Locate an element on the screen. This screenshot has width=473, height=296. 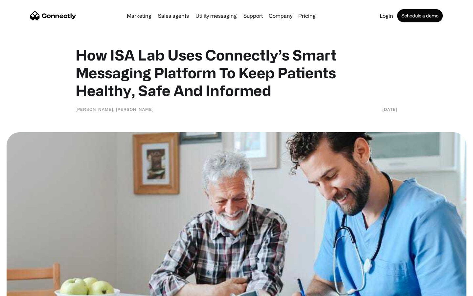
a: Support is located at coordinates (253, 16).